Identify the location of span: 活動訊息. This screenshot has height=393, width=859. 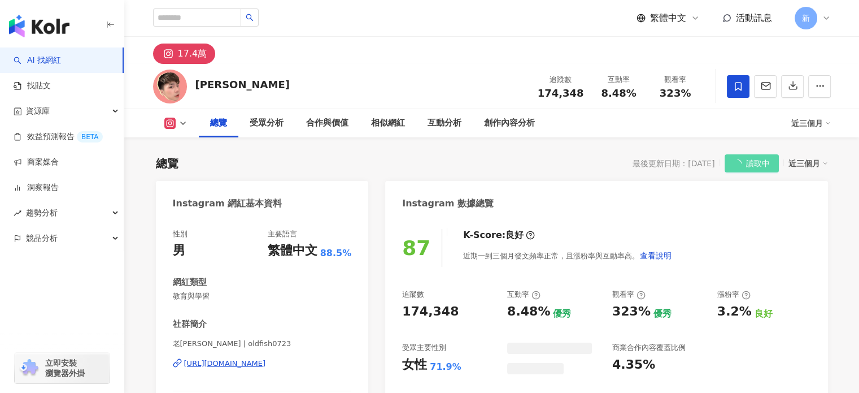
(754, 18).